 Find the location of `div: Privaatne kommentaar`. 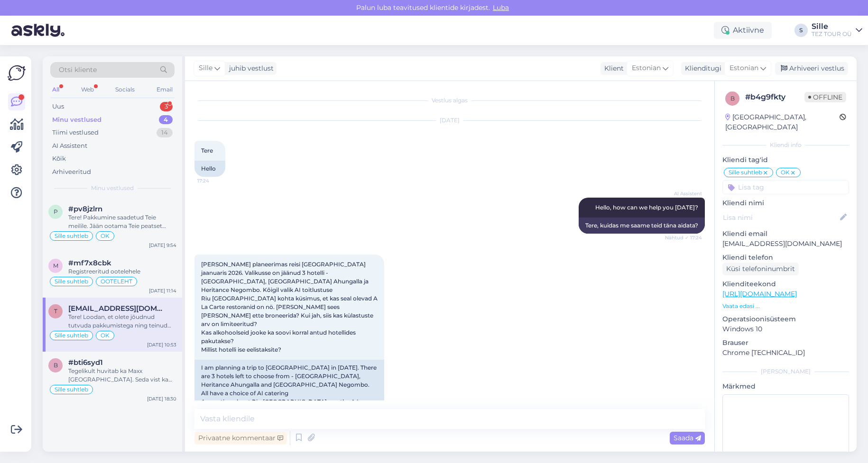

div: Privaatne kommentaar is located at coordinates (240, 438).